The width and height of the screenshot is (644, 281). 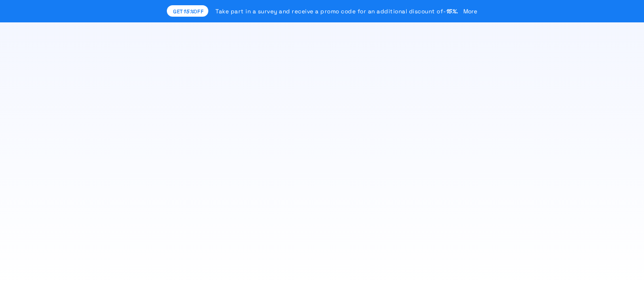 I want to click on b: 15%, so click(x=189, y=11).